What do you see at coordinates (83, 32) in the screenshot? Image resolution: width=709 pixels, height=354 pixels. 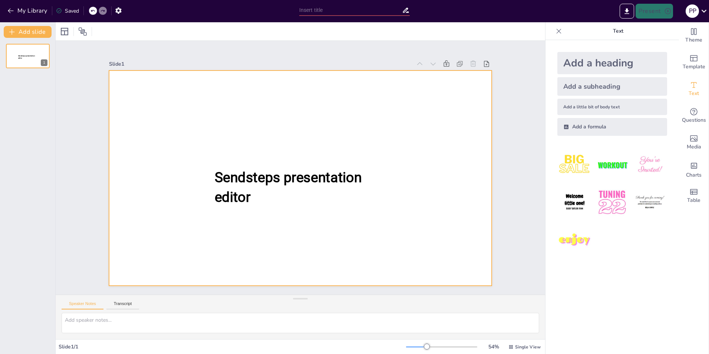 I see `span: Position` at bounding box center [83, 32].